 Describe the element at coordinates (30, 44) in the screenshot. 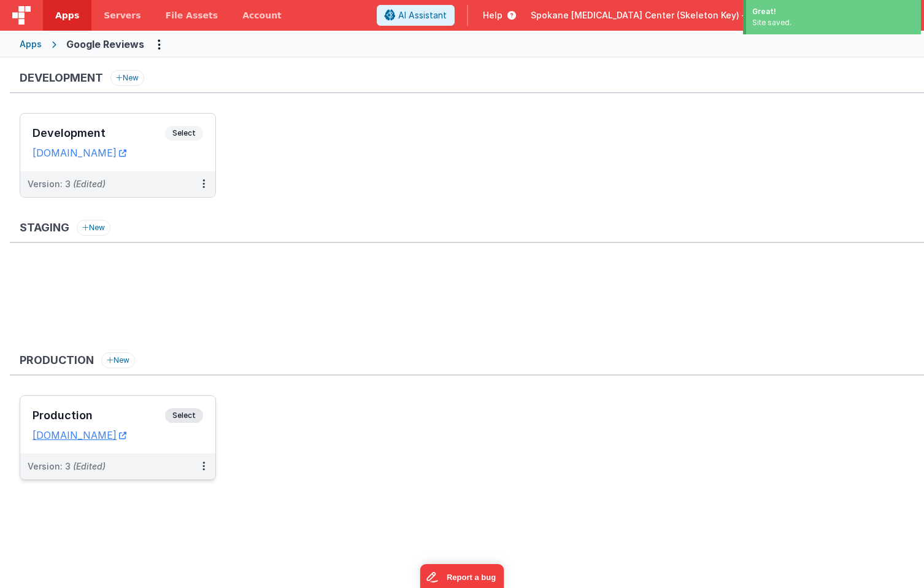

I see `div: Apps` at that location.